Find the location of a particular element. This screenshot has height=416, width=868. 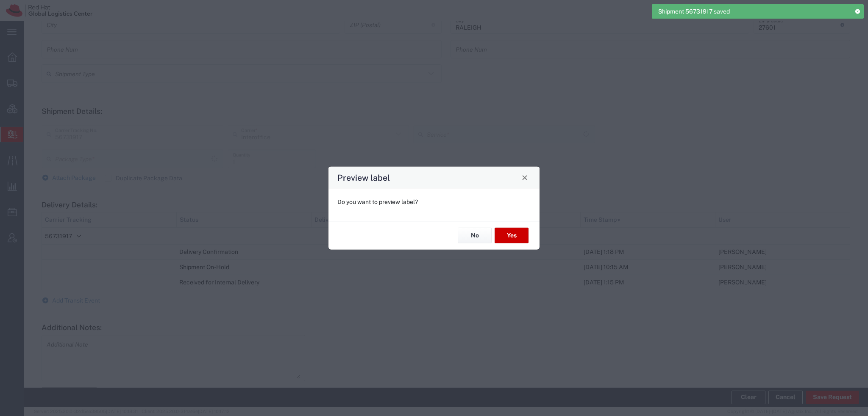

p: Do you want to preview label? is located at coordinates (434, 202).